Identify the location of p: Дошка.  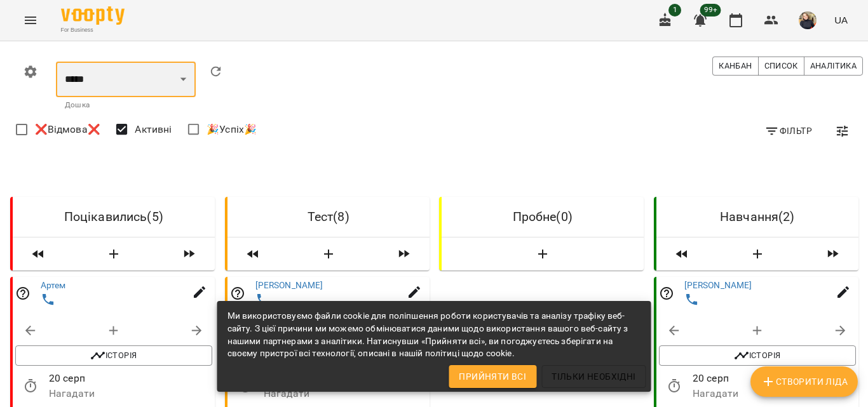
(125, 106).